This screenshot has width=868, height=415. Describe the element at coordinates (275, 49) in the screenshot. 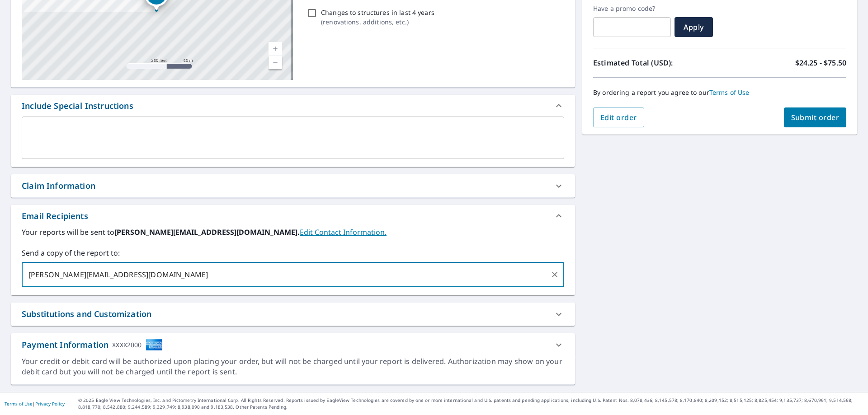

I see `a: Current Level 17, Zoom In` at that location.